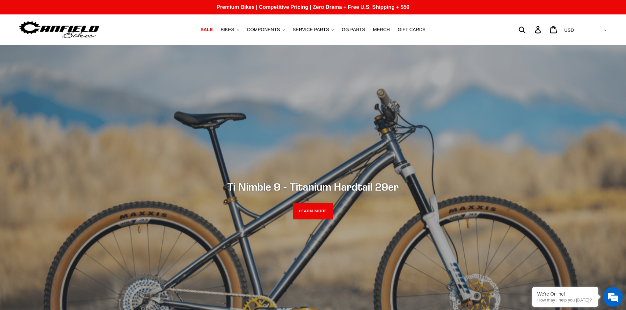  Describe the element at coordinates (381, 30) in the screenshot. I see `a: MERCH` at that location.